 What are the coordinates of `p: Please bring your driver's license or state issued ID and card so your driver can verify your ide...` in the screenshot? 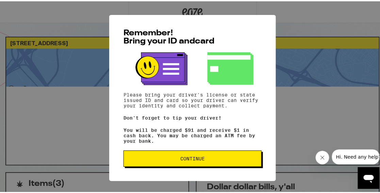 It's located at (193, 99).